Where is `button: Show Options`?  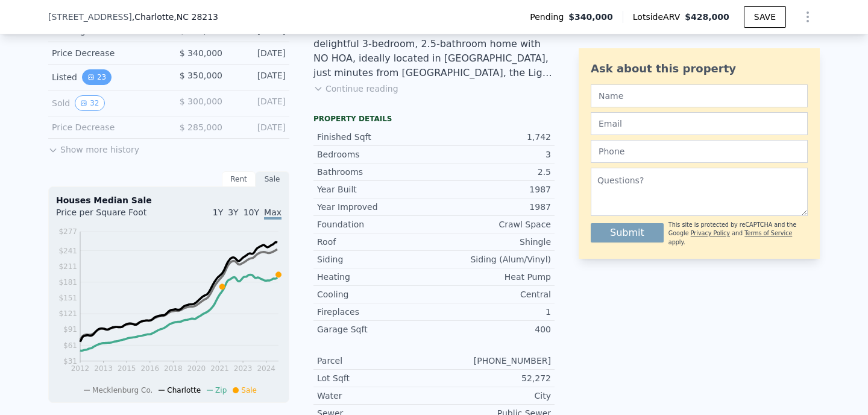 button: Show Options is located at coordinates (808, 17).